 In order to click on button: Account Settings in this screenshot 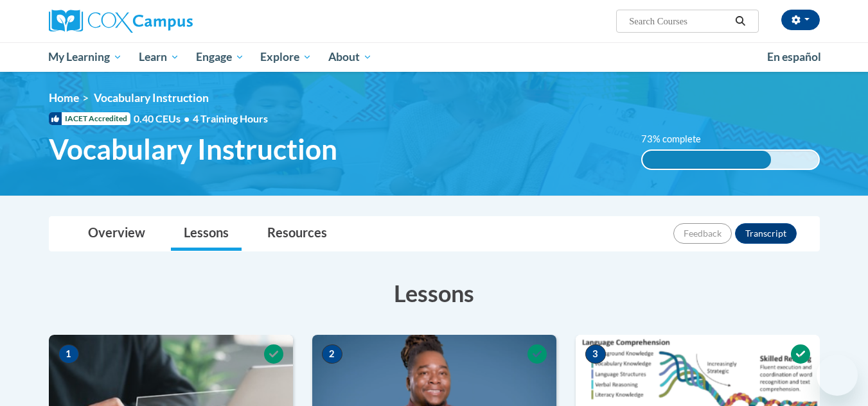, I will do `click(800, 20)`.